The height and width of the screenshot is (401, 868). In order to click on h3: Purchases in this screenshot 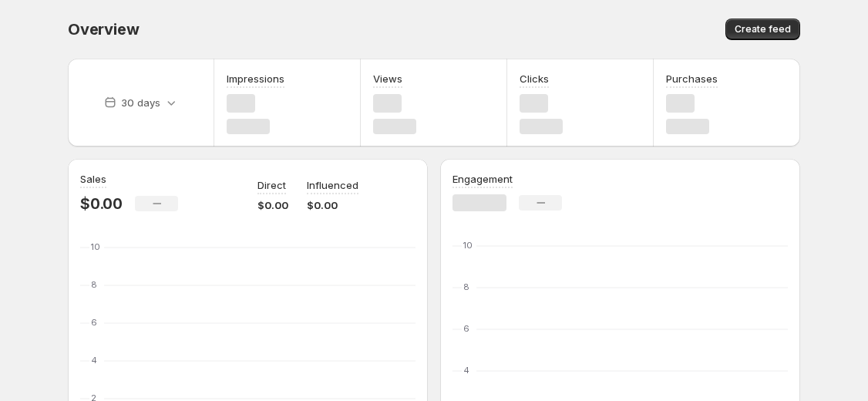, I will do `click(691, 79)`.